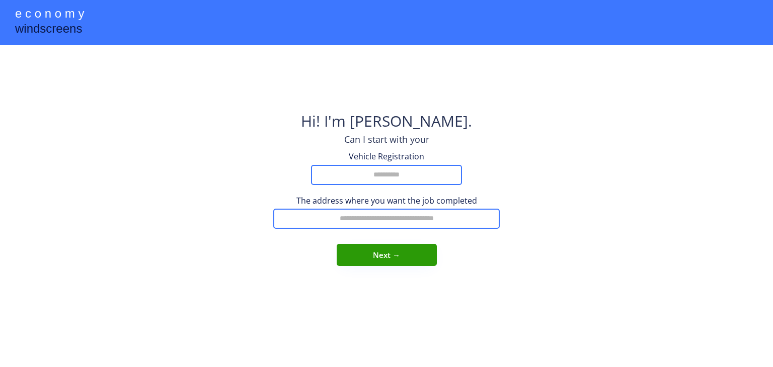  Describe the element at coordinates (387, 157) in the screenshot. I see `div: Vehicle Registration` at that location.